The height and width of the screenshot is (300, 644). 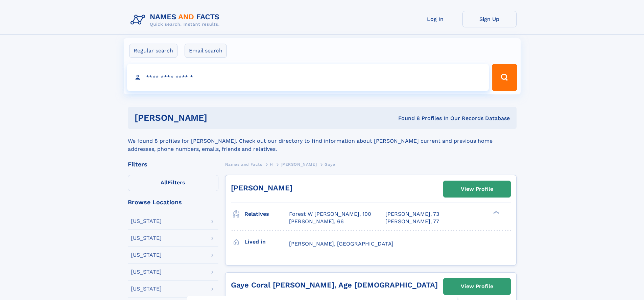 What do you see at coordinates (164, 182) in the screenshot?
I see `span: All` at bounding box center [164, 182].